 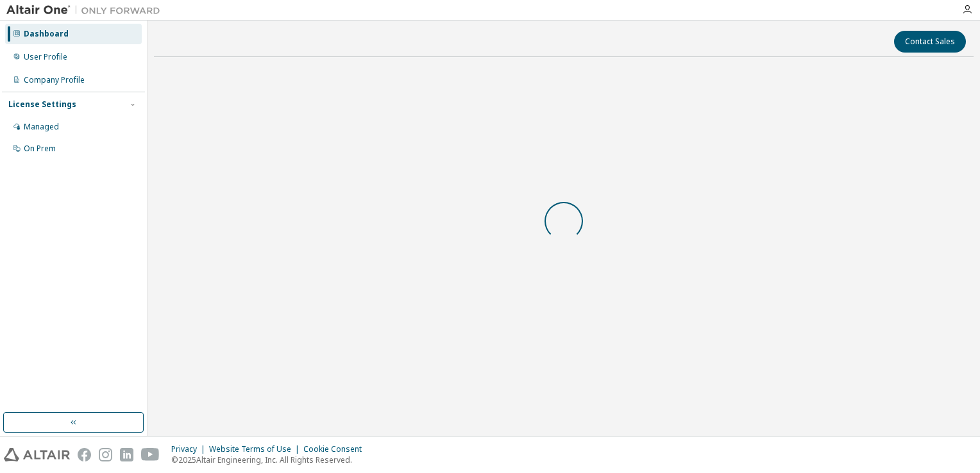 What do you see at coordinates (40, 149) in the screenshot?
I see `div: On Prem` at bounding box center [40, 149].